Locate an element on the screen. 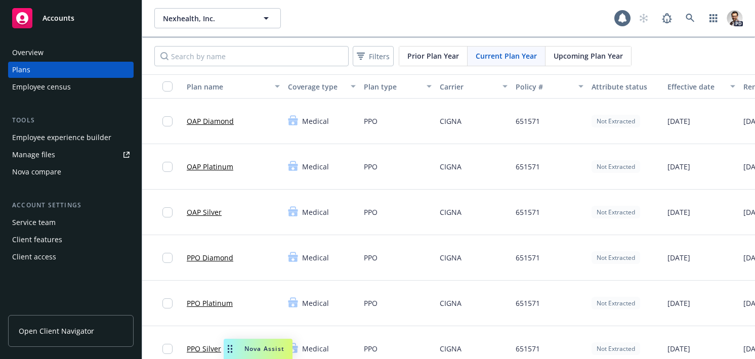  span: Nova Assist is located at coordinates (264, 349).